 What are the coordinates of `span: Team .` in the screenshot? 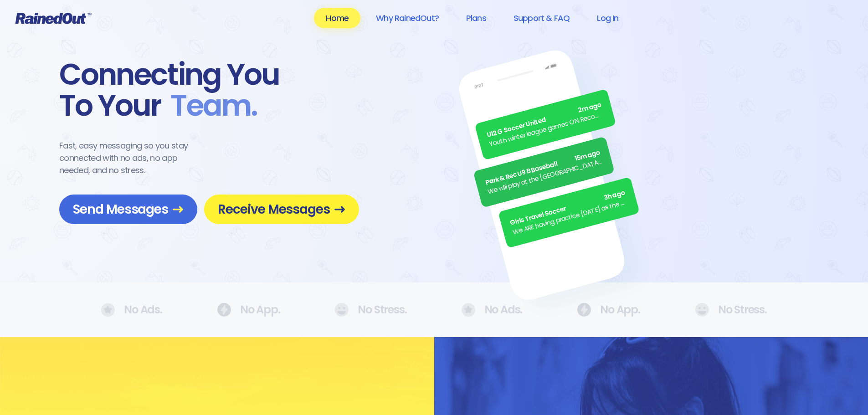 It's located at (210, 106).